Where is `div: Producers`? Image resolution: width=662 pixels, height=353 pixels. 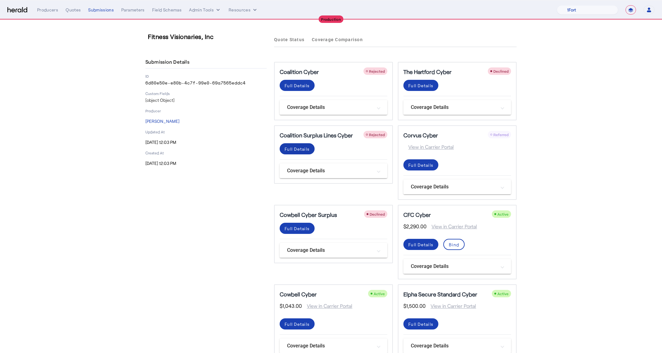 div: Producers is located at coordinates (48, 10).